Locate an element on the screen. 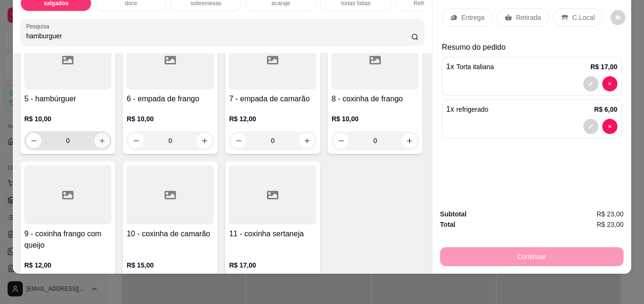 The width and height of the screenshot is (644, 304). input: Pesquisa is located at coordinates (218, 36).